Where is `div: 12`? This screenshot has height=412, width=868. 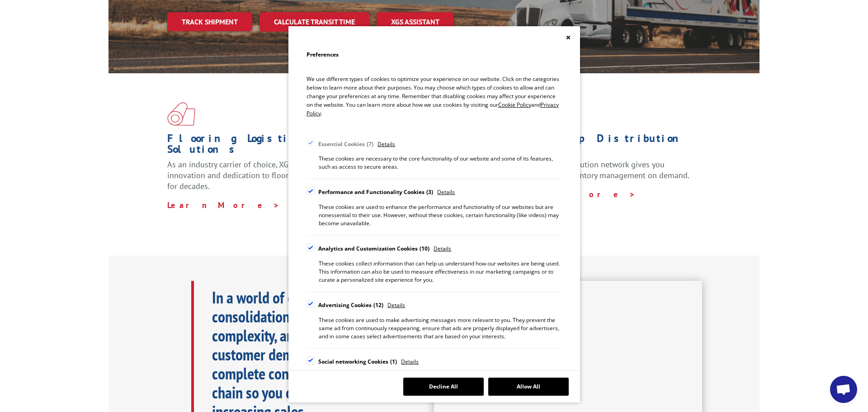 div: 12 is located at coordinates (379, 305).